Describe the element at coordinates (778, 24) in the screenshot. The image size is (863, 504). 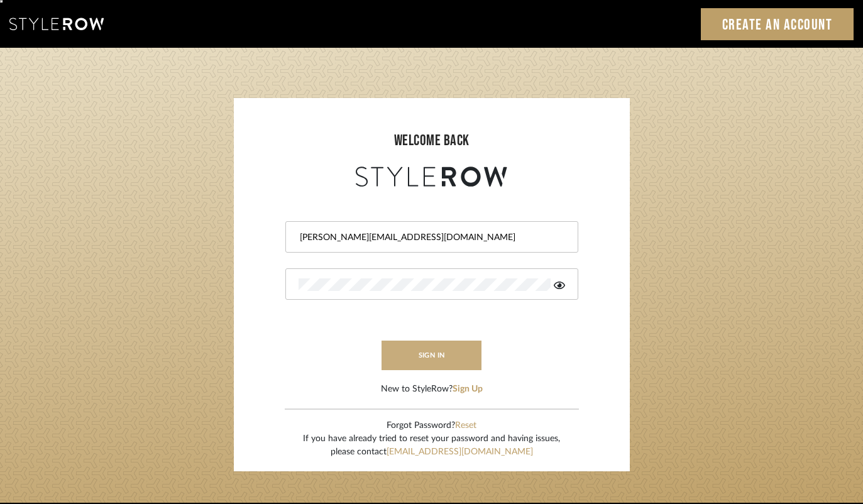
I see `a: Create an Account` at that location.